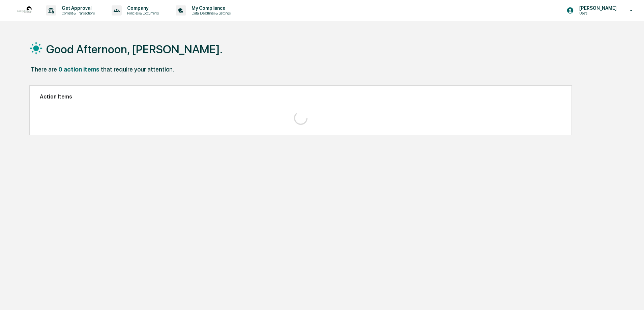 The height and width of the screenshot is (310, 644). What do you see at coordinates (300, 97) in the screenshot?
I see `h2: Action Items` at bounding box center [300, 97].